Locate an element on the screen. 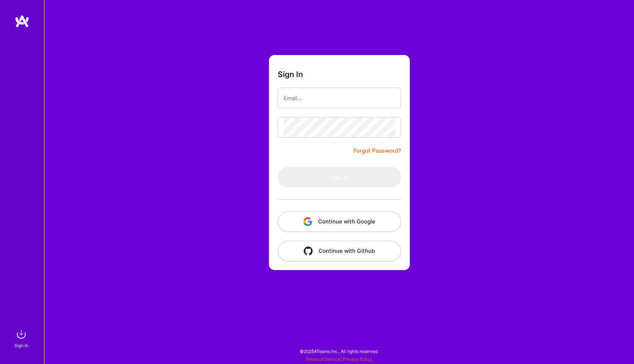 The image size is (634, 364). button: Sign In is located at coordinates (340, 177).